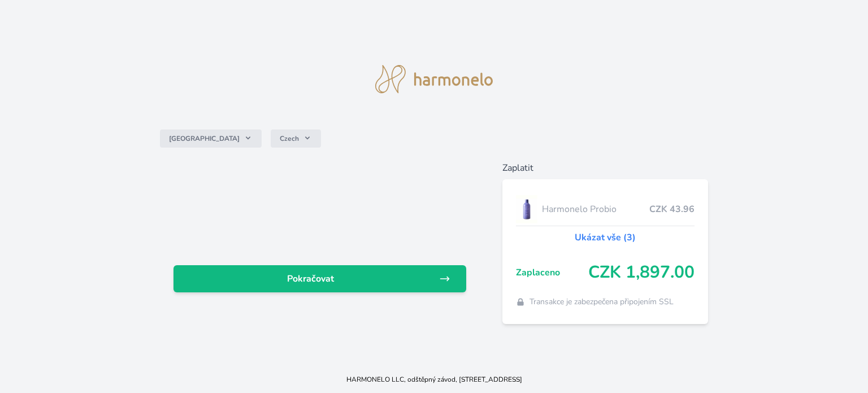 The width and height of the screenshot is (868, 393). Describe the element at coordinates (320, 279) in the screenshot. I see `a: Pokračovat` at that location.